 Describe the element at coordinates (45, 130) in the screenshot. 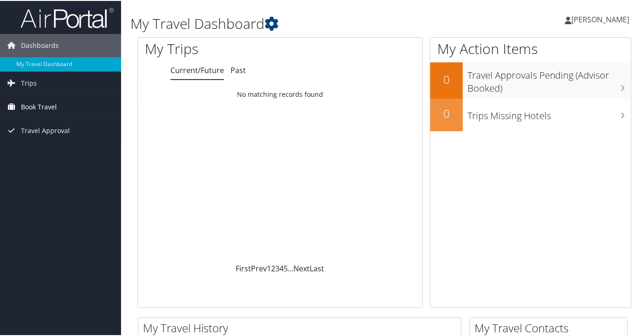

I see `span: Travel Approval` at that location.